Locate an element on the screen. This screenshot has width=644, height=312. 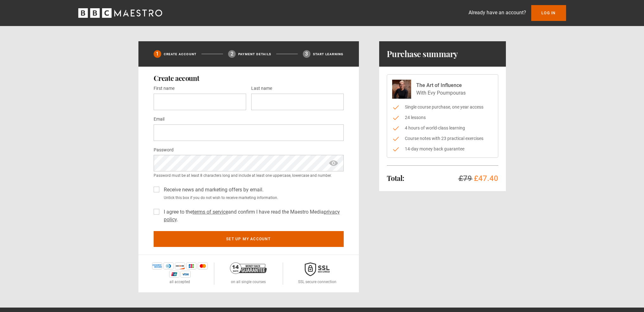
p: With Evy Poumpouras is located at coordinates (441, 93).